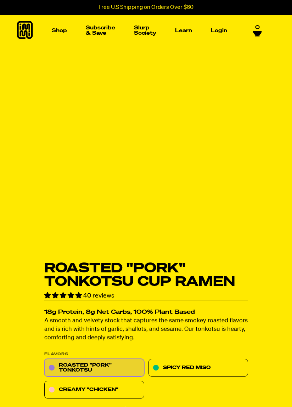 This screenshot has width=292, height=407. What do you see at coordinates (146, 355) in the screenshot?
I see `p: Flavors` at bounding box center [146, 355].